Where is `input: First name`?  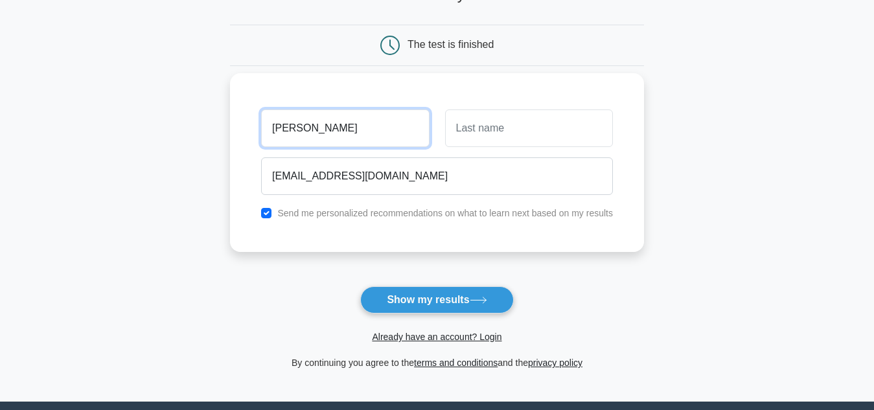
input: First name is located at coordinates (345, 128).